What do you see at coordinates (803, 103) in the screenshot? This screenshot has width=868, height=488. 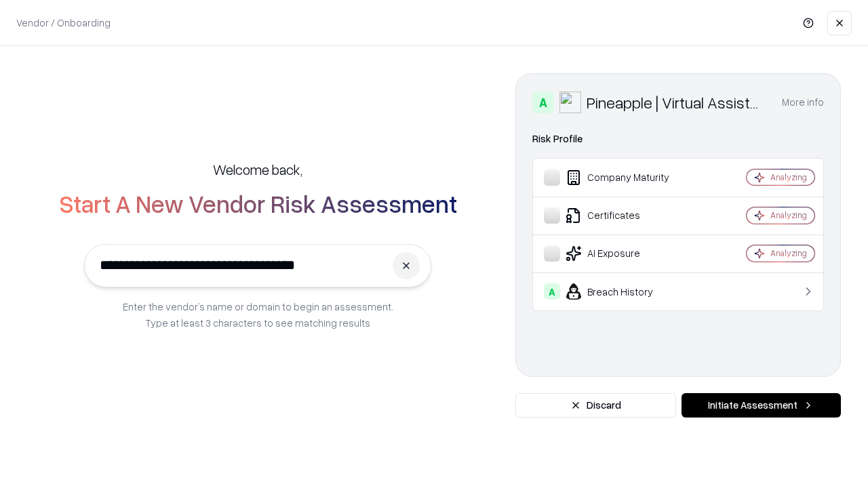 I see `button: More info` at bounding box center [803, 103].